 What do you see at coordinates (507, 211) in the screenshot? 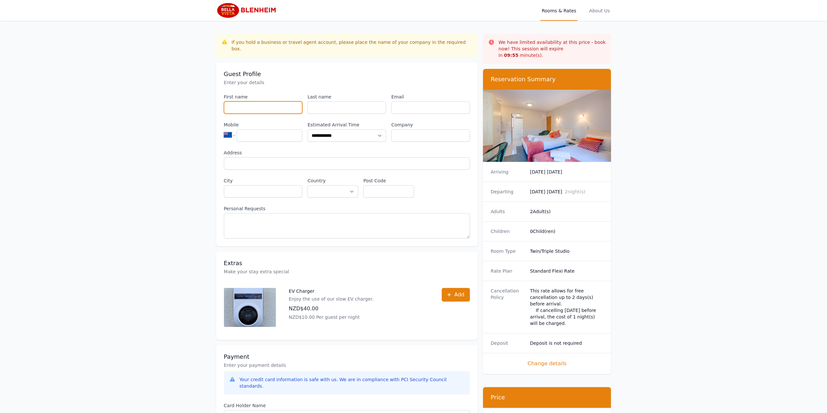
I see `dt: Adults` at bounding box center [507, 211].